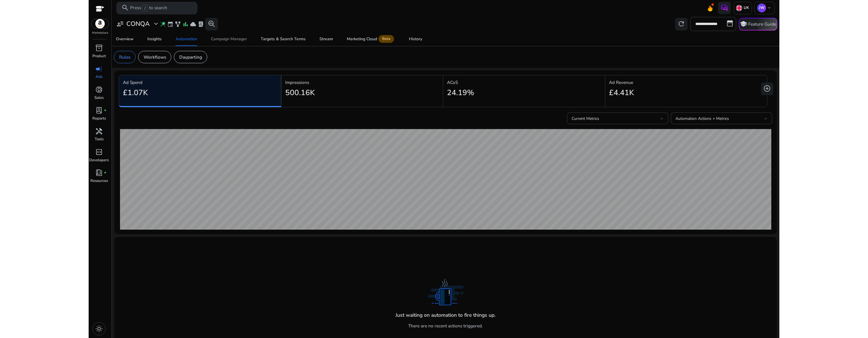  I want to click on p: Ad Spend, so click(200, 82).